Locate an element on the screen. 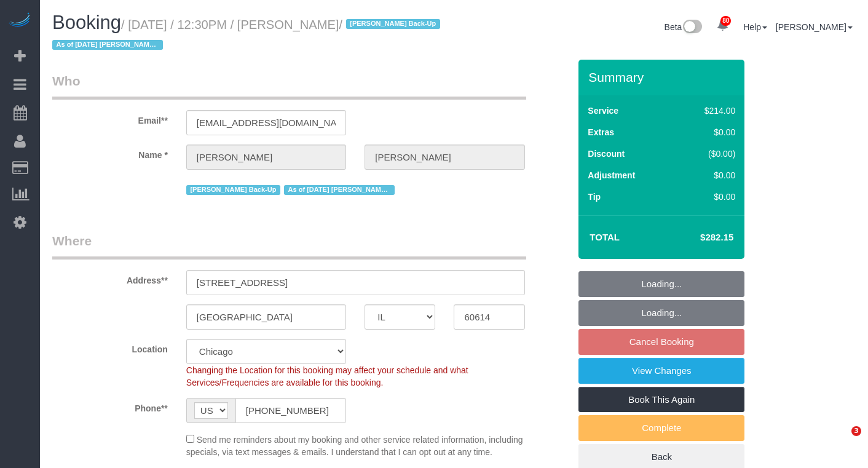 The width and height of the screenshot is (868, 468). a: Automaid Logo is located at coordinates (19, 21).